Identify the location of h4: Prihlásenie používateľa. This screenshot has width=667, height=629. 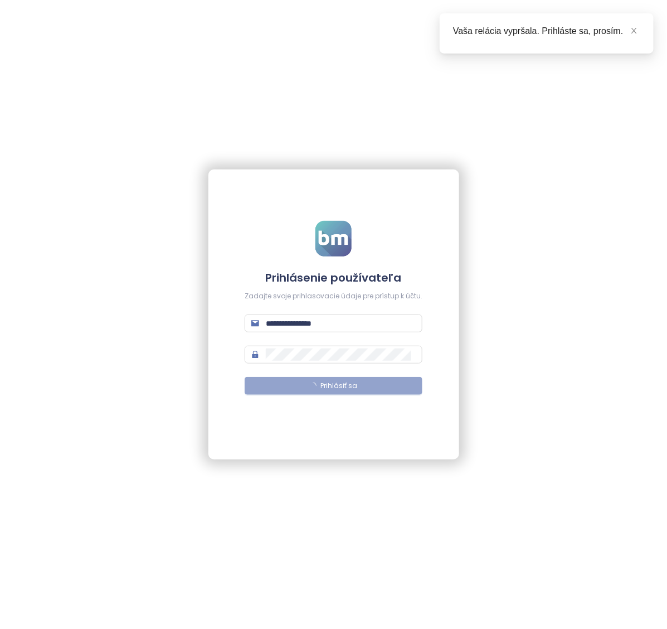
(333, 278).